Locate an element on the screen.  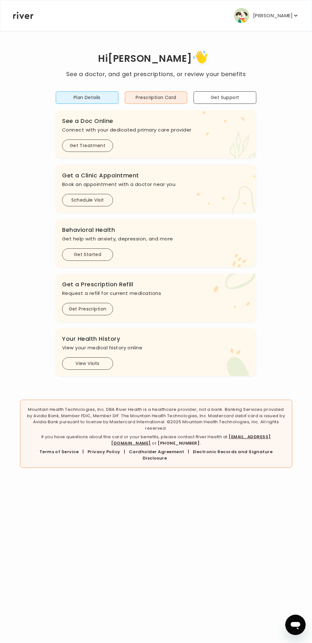
h3: See a Doc Online is located at coordinates (156, 121).